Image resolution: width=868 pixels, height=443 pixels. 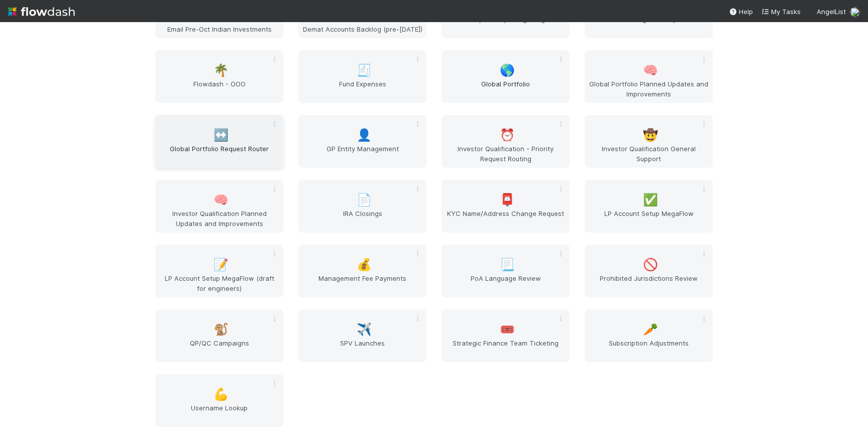 What do you see at coordinates (505, 218) in the screenshot?
I see `span: KYC Name/Address Change Request` at bounding box center [505, 218].